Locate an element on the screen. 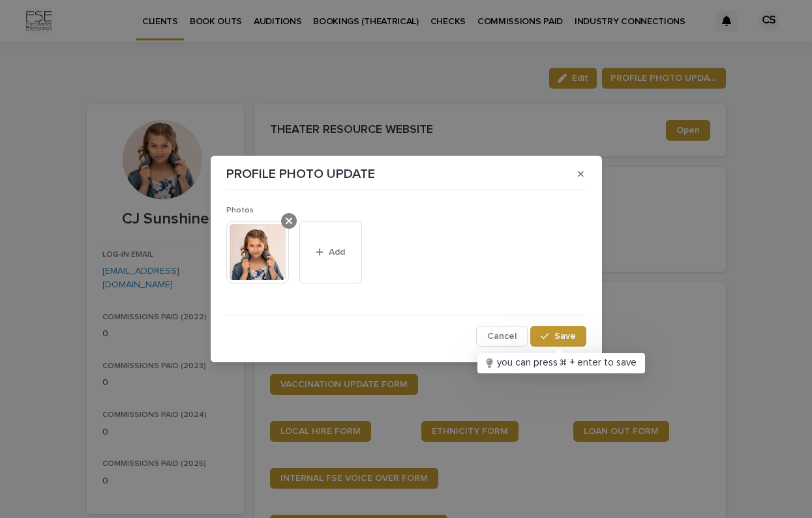 This screenshot has height=518, width=812. button: Save is located at coordinates (557, 336).